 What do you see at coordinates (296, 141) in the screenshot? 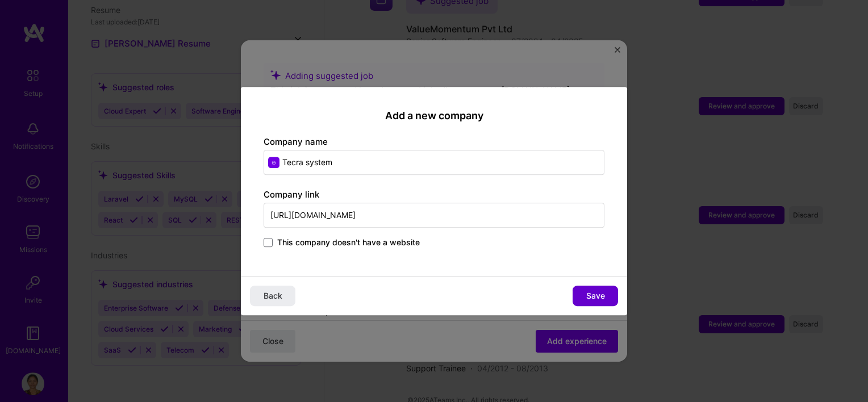
I see `label: Company name` at bounding box center [296, 141].